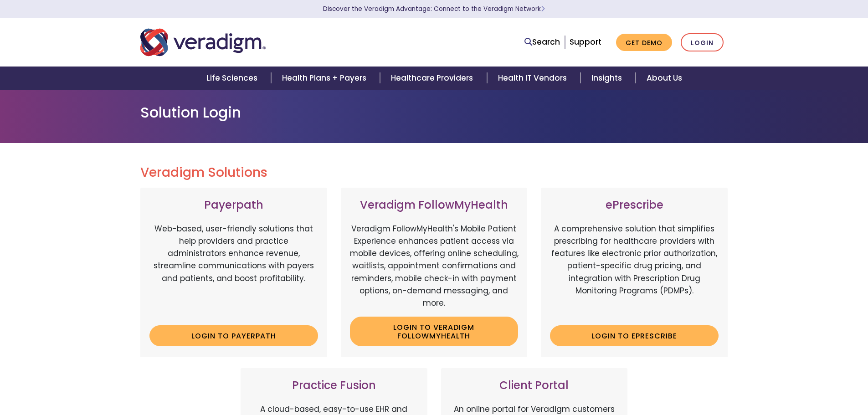 This screenshot has width=868, height=415. Describe the element at coordinates (234, 205) in the screenshot. I see `h3: Payerpath` at that location.